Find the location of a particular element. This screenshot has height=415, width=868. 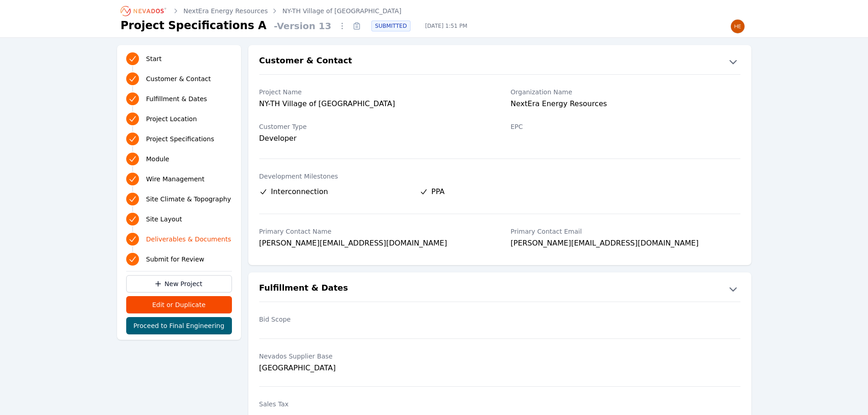

span: Wire Management is located at coordinates (175, 179).